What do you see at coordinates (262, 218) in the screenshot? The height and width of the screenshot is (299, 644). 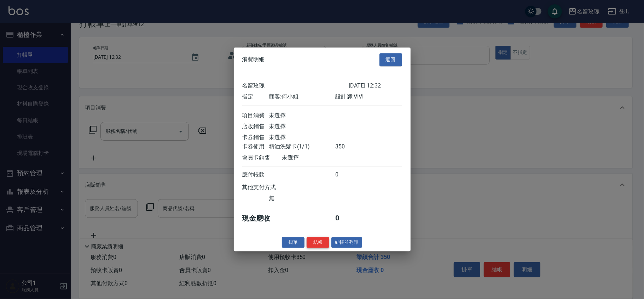 I see `div: 現金應收` at bounding box center [262, 218].